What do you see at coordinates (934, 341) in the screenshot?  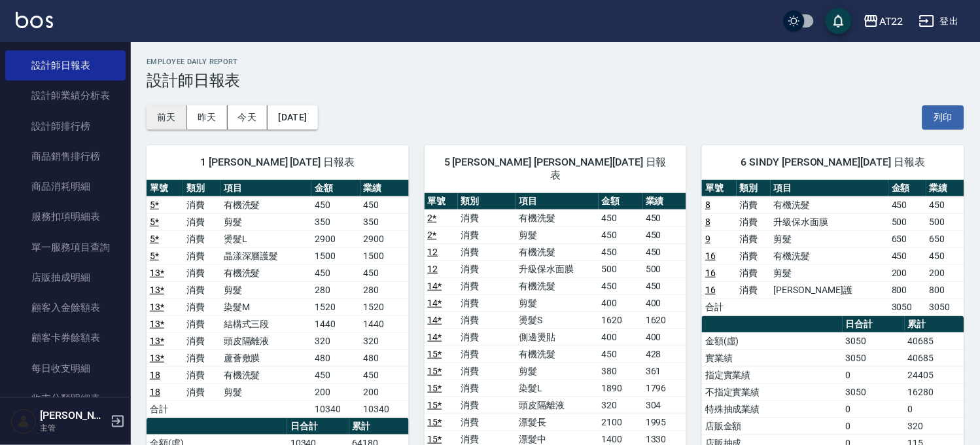 I see `td: 40685` at bounding box center [934, 341].